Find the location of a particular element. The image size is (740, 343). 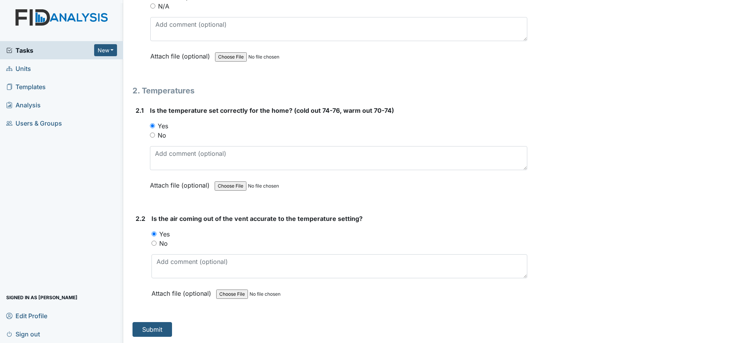

label: 2.1 is located at coordinates (139, 110).